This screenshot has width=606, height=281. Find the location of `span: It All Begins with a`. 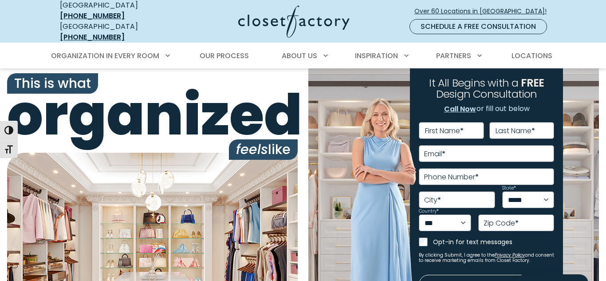

span: It All Begins with a is located at coordinates (474, 83).